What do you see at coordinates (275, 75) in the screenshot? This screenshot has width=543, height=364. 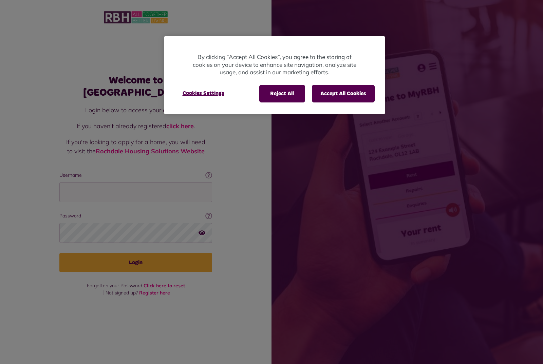 I see `div: Privacy` at bounding box center [275, 75].